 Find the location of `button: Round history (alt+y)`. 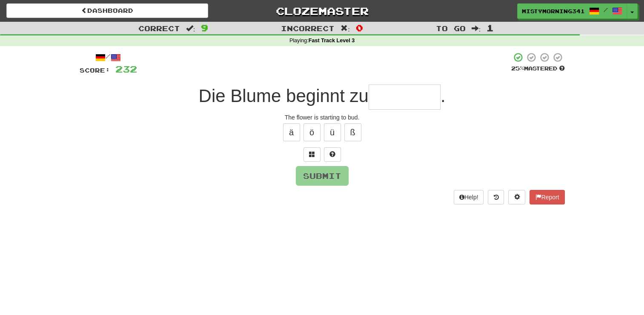

button: Round history (alt+y) is located at coordinates (496, 197).